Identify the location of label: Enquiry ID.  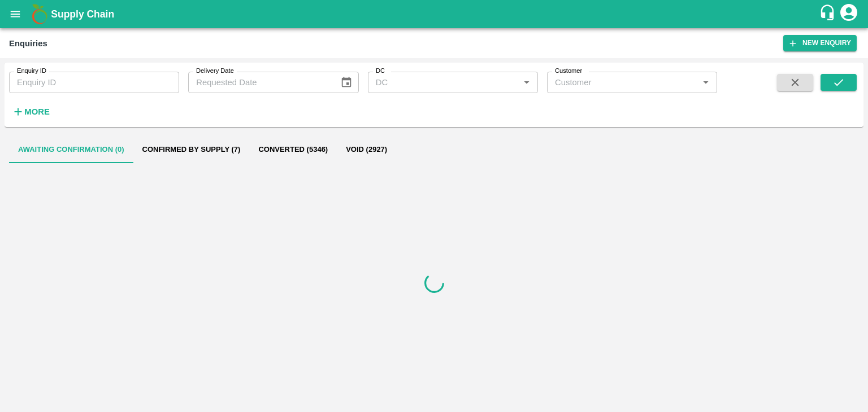
(32, 71).